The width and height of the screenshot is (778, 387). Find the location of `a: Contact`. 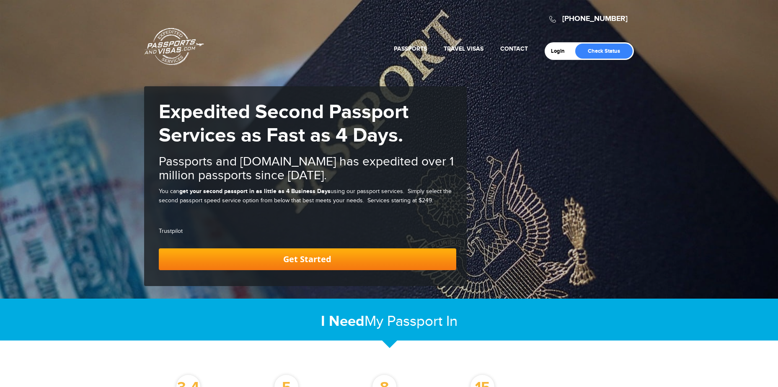

a: Contact is located at coordinates (514, 49).